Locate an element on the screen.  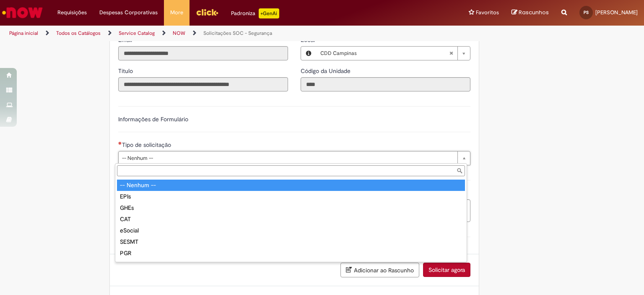
div: PCMSO is located at coordinates (291, 264).